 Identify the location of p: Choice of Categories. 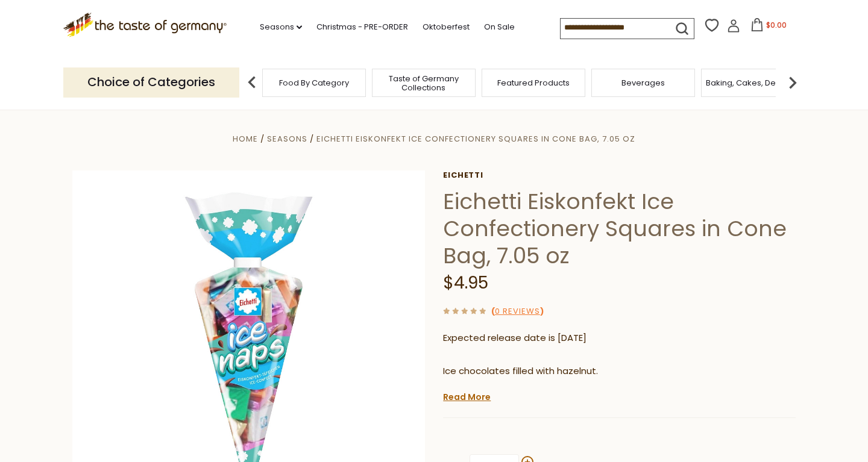
(151, 82).